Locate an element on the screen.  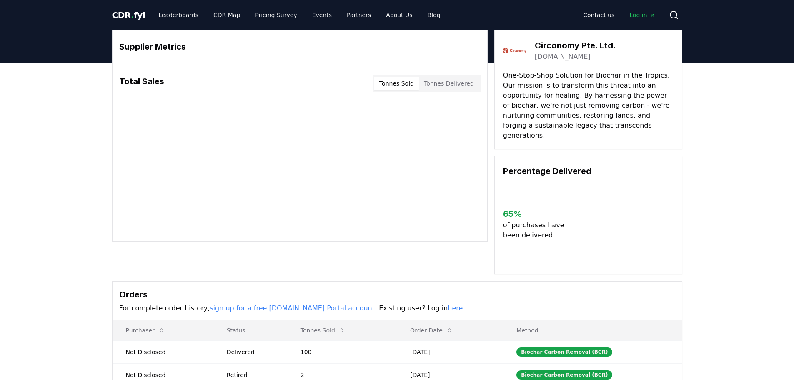
span: CDR fyi is located at coordinates (129, 15).